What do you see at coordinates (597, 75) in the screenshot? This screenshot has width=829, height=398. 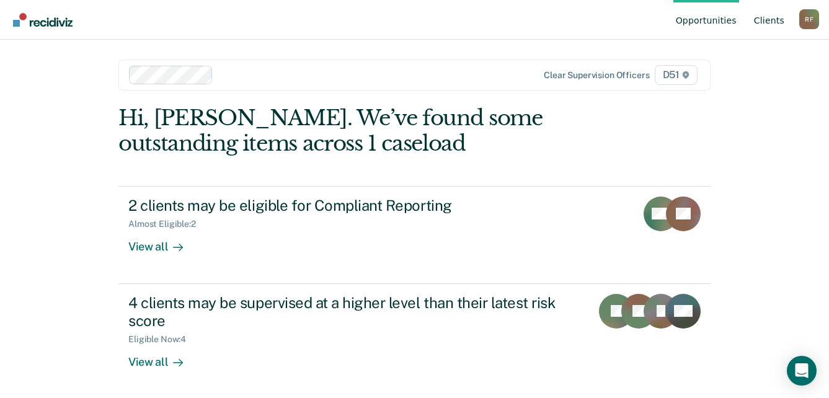 I see `div: Clear supervision officers` at bounding box center [597, 75].